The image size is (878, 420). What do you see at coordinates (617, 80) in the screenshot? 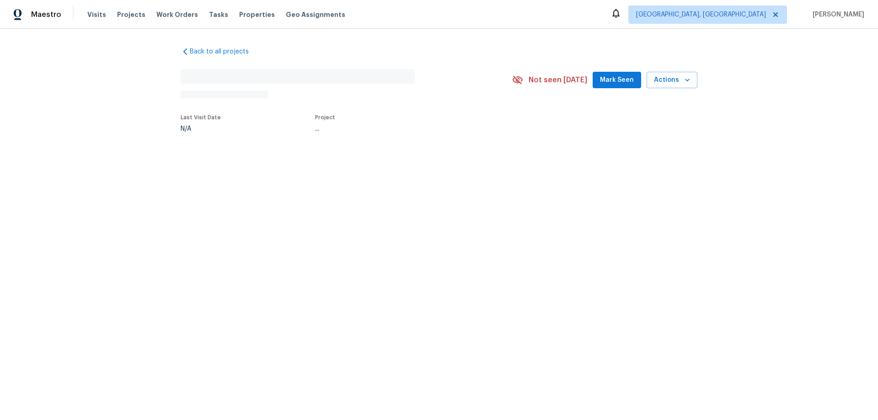
I see `span: Mark Seen` at bounding box center [617, 80].